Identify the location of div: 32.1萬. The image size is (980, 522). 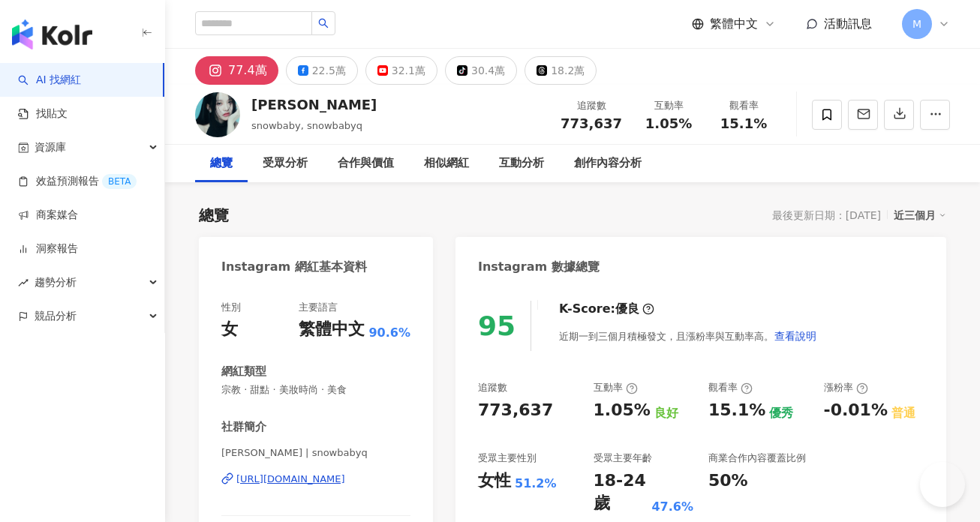
(408, 70).